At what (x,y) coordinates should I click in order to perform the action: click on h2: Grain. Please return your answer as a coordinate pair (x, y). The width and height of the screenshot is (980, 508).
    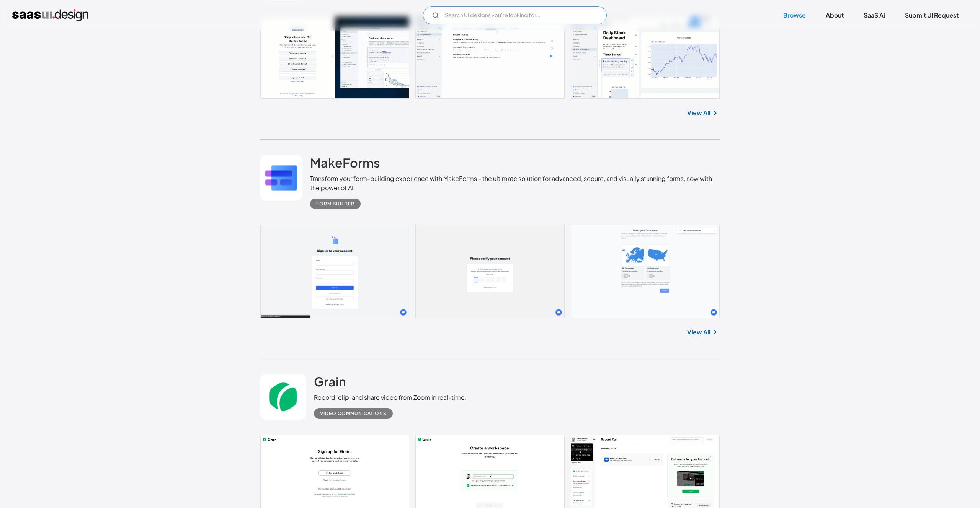
    Looking at the image, I should click on (330, 382).